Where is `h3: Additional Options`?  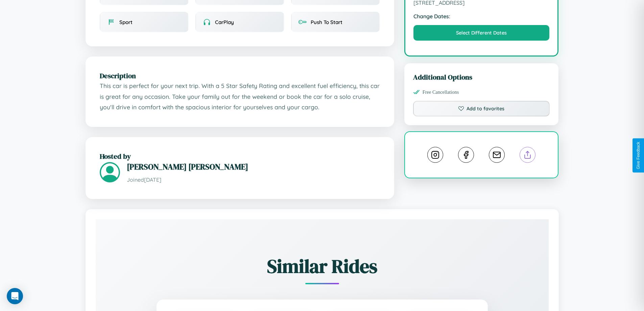
h3: Additional Options is located at coordinates (481, 77).